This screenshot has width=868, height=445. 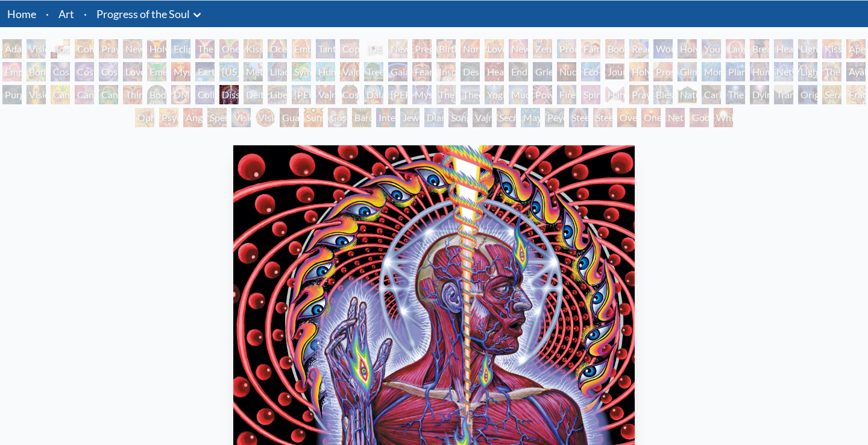 What do you see at coordinates (325, 94) in the screenshot?
I see `div: Vajra Guru` at bounding box center [325, 94].